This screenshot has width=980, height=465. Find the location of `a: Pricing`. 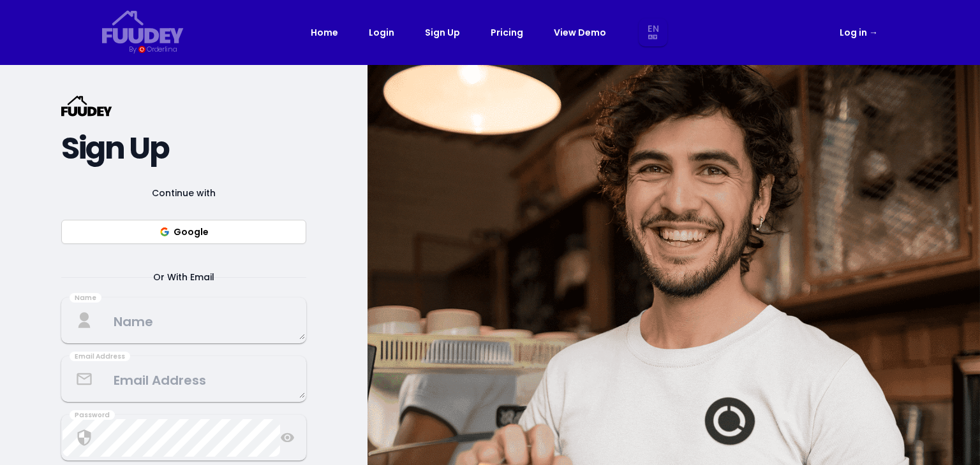

a: Pricing is located at coordinates (506, 33).